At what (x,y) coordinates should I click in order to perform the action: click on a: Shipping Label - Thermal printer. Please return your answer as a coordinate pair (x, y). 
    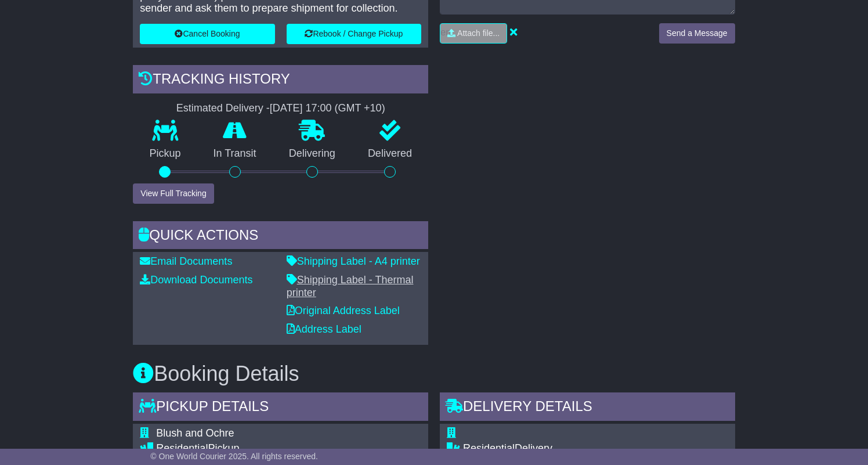
    Looking at the image, I should click on (350, 286).